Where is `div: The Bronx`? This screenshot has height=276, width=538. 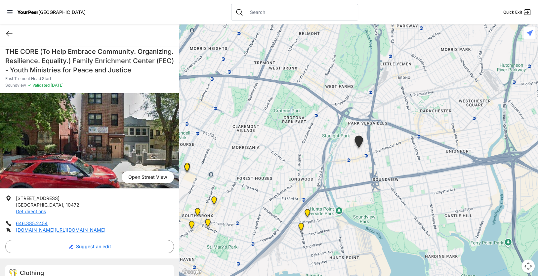 div: The Bronx is located at coordinates (197, 213).